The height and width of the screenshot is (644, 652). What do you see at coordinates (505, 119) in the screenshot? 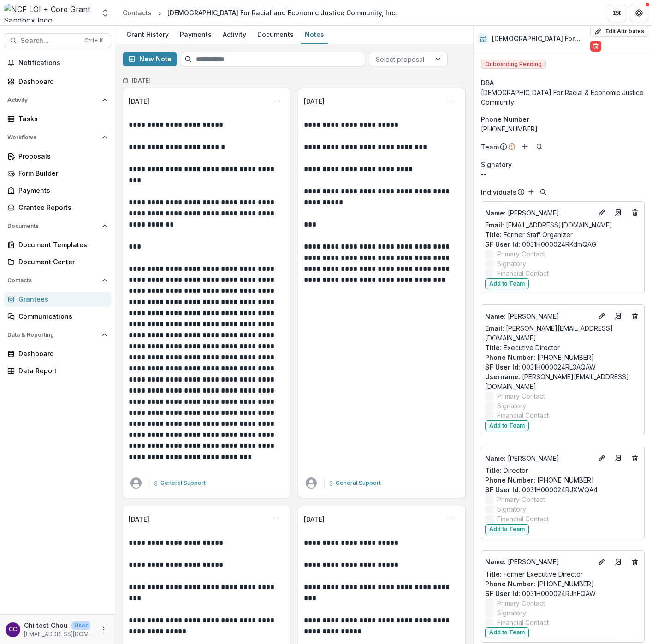
I see `span: Phone Number` at bounding box center [505, 119].